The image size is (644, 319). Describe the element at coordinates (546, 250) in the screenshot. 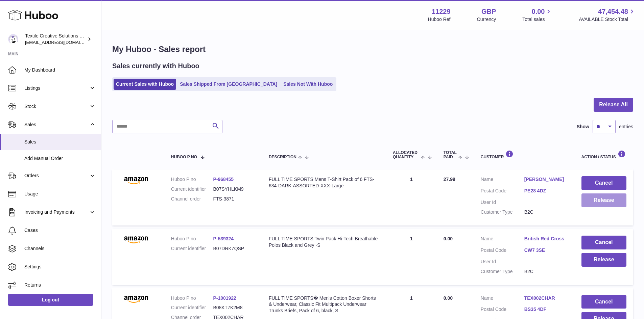

I see `a: CW7 3SE` at that location.